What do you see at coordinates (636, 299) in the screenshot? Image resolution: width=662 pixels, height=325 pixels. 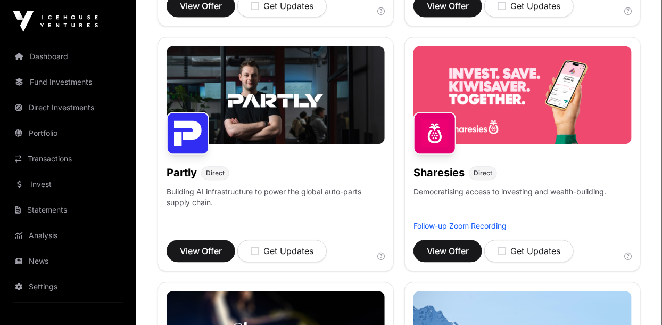 I see `div: Chat Widget` at bounding box center [636, 299].